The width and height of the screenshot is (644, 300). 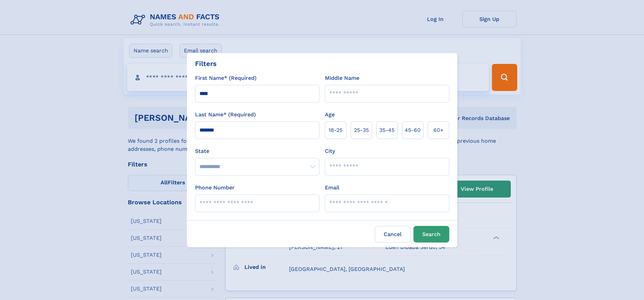 What do you see at coordinates (257, 151) in the screenshot?
I see `label: State` at bounding box center [257, 151].